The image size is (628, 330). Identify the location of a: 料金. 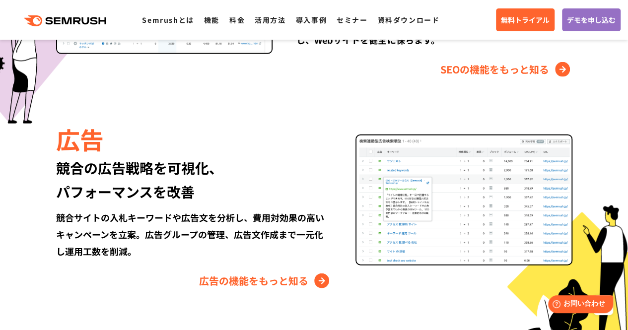
(237, 20).